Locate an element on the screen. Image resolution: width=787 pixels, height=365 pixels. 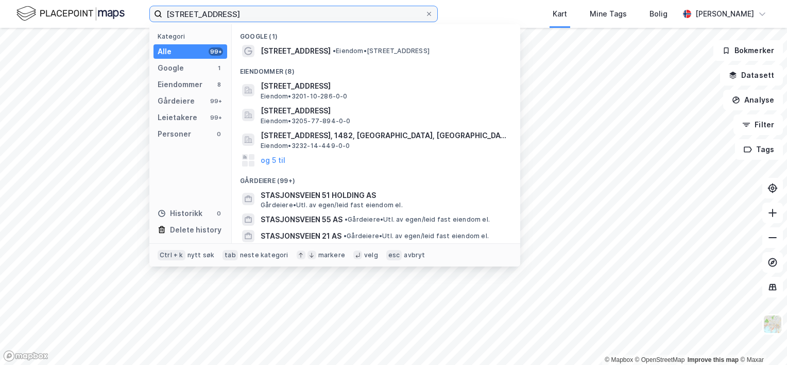
div: Leietakere is located at coordinates (177, 117).